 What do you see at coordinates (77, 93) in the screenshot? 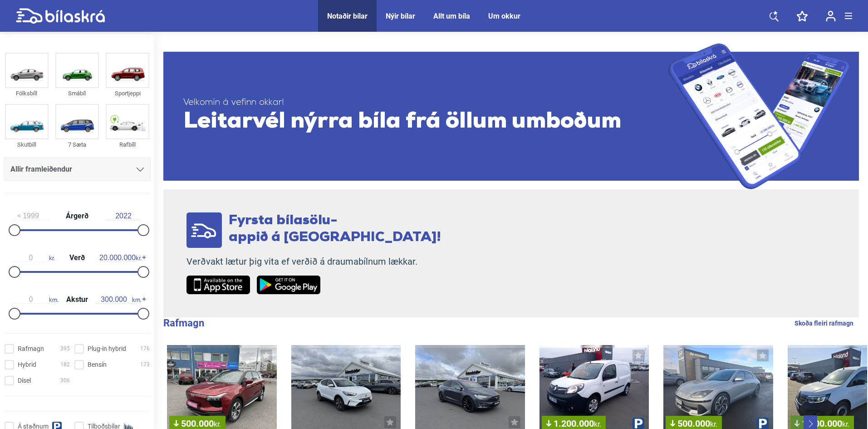
I see `div: Smábíl` at bounding box center [77, 93].